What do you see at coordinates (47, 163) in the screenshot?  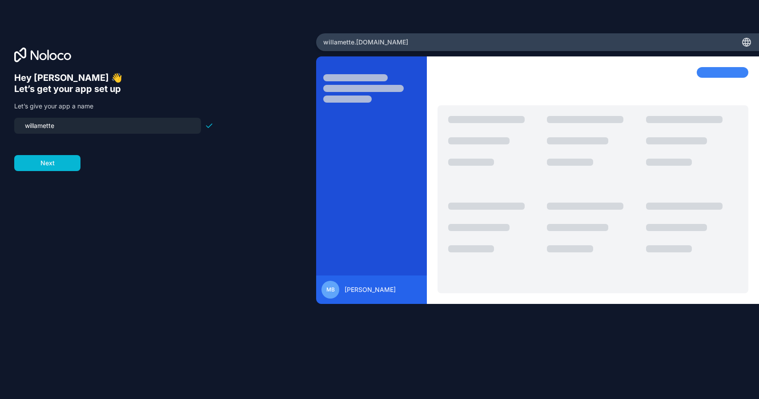 I see `button: Next` at bounding box center [47, 163].